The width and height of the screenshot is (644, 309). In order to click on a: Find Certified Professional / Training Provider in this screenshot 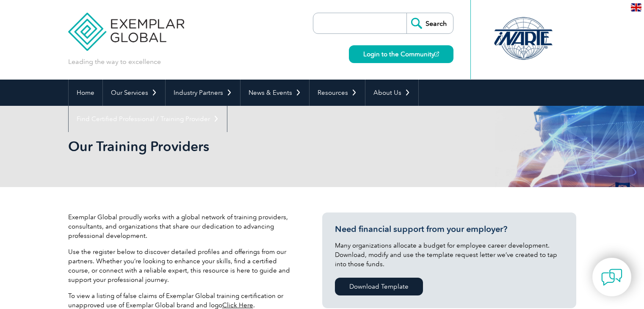, I will do `click(148, 119)`.